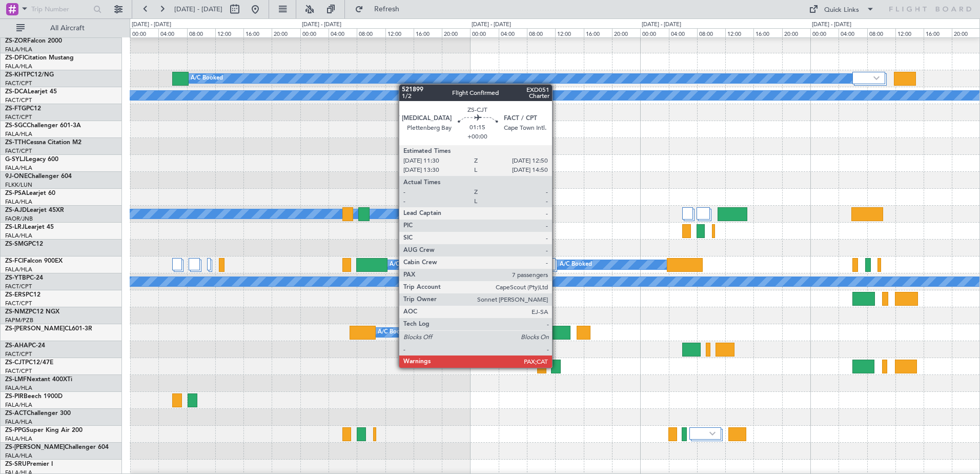 This screenshot has width=980, height=474. Describe the element at coordinates (33, 312) in the screenshot. I see `a: ZS-NMZPC12 NGX` at that location.